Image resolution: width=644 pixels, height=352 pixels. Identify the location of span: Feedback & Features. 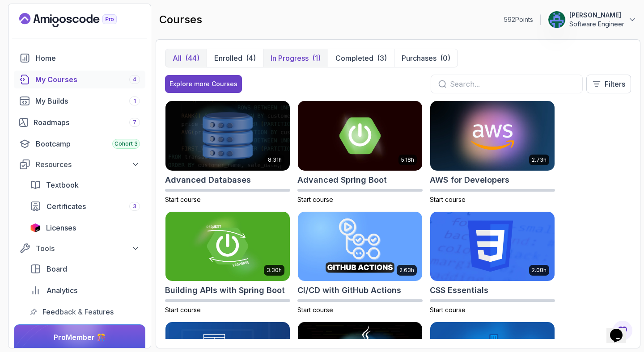
(78, 312).